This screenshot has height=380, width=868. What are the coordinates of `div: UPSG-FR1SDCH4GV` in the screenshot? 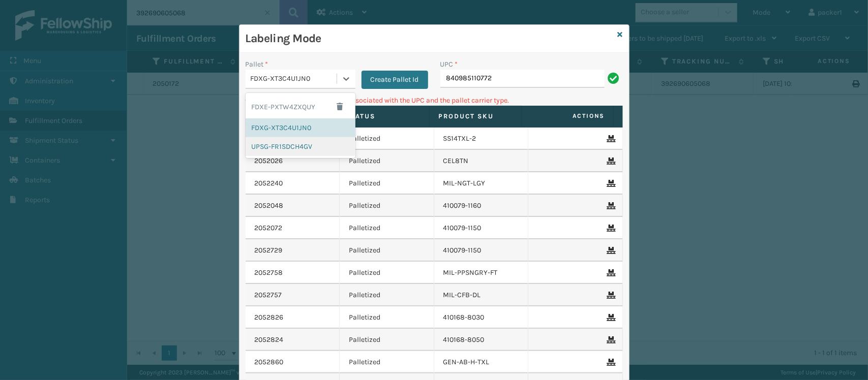 It's located at (300, 146).